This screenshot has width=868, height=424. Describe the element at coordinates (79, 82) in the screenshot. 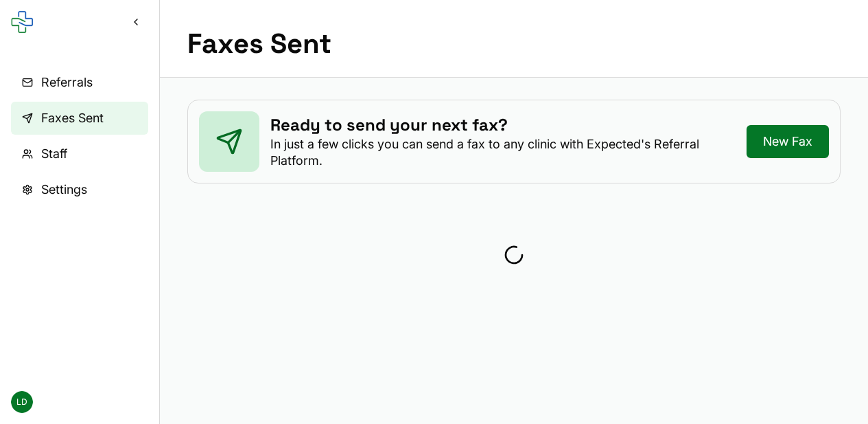

I see `a: Referrals` at that location.